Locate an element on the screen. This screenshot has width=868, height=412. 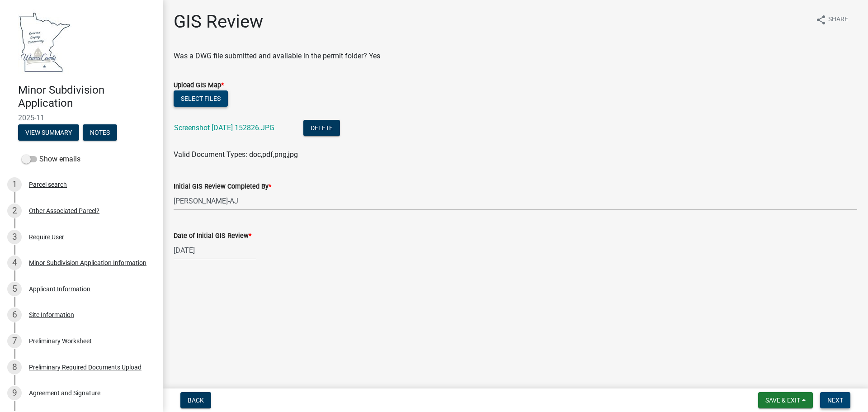
div: Require User is located at coordinates (46, 237).